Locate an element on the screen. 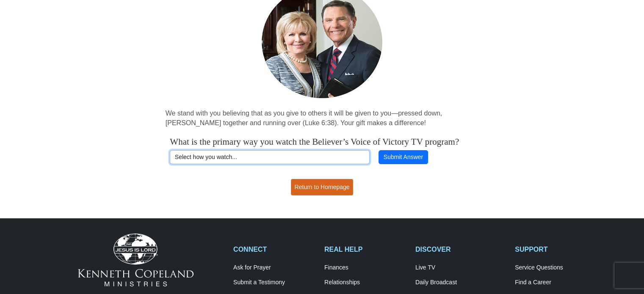  h2: DISCOVER is located at coordinates (461, 249).